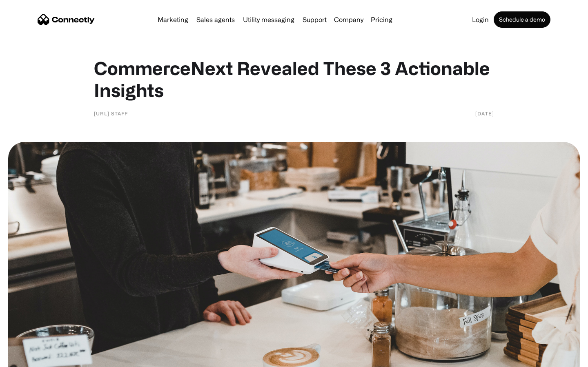 The width and height of the screenshot is (588, 367). I want to click on a: Utility messaging, so click(268, 20).